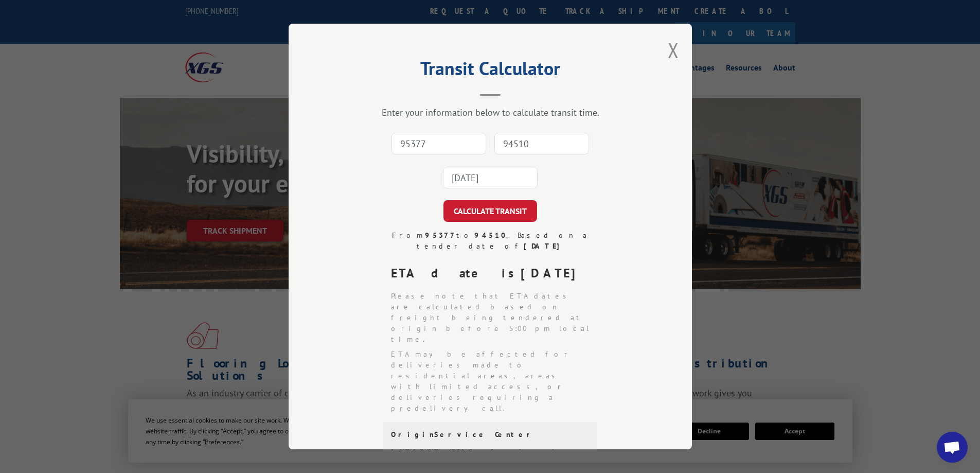 Image resolution: width=980 pixels, height=473 pixels. I want to click on div: Origin Service Center, so click(490, 434).